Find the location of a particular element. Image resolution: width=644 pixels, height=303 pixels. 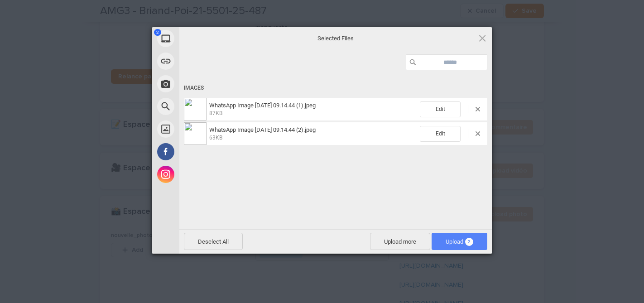

span: WhatsApp Image 2025-09-12 at 09.14.44 (2).jpeg is located at coordinates (313, 133).